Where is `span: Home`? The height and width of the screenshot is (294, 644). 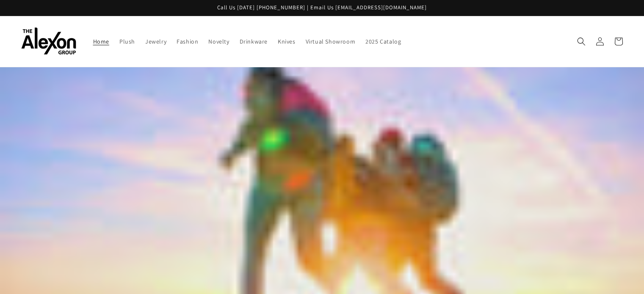 span: Home is located at coordinates (101, 42).